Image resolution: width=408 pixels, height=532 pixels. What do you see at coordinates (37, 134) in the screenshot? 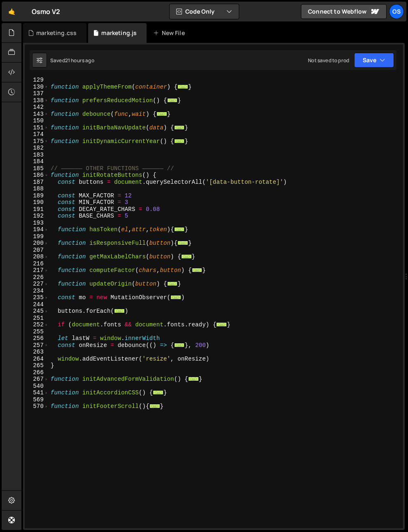
I see `div: 174` at bounding box center [37, 134].